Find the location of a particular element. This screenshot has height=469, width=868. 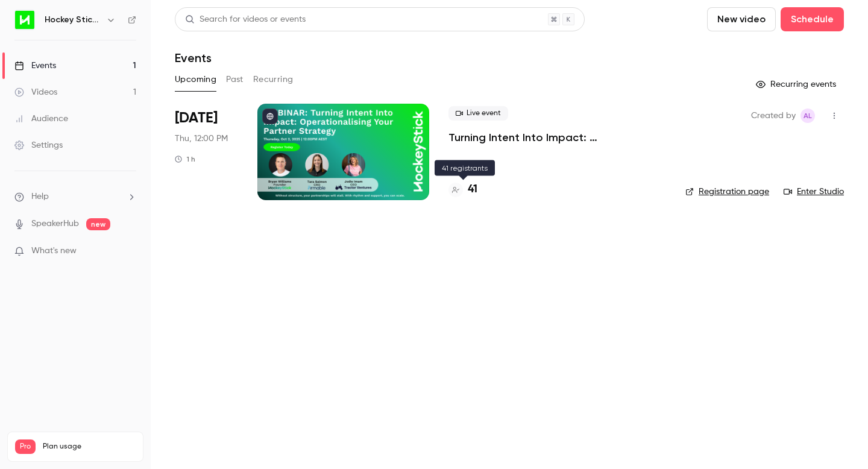

div: Audience is located at coordinates (41, 119).